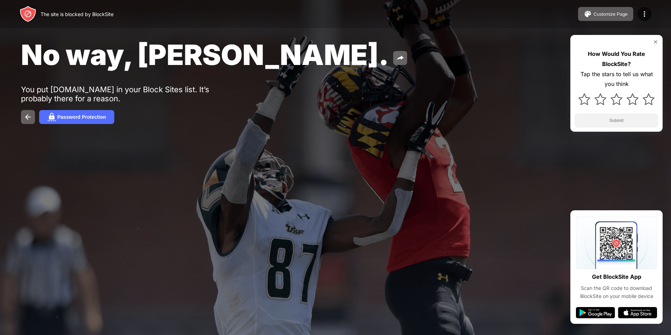 This screenshot has width=671, height=335. Describe the element at coordinates (617, 79) in the screenshot. I see `div: Tap the stars to tell us what you think` at that location.